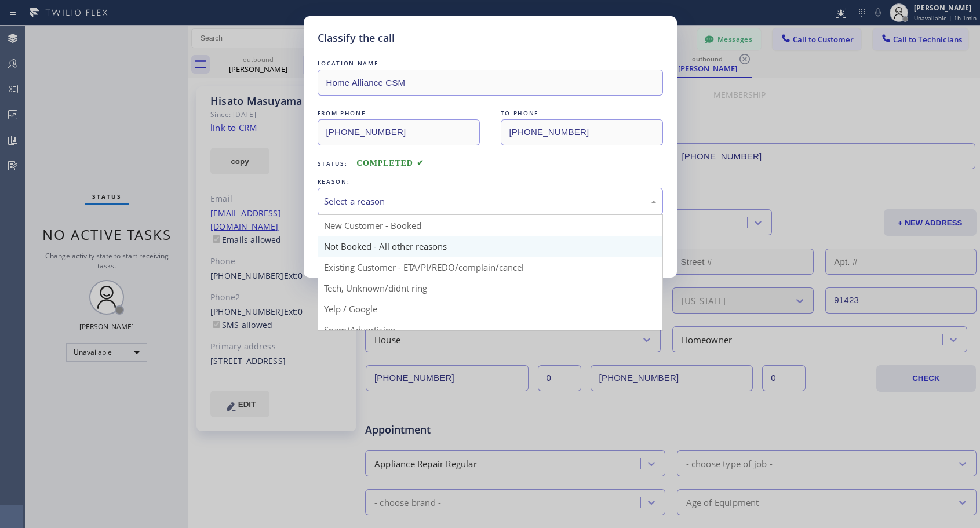 The image size is (980, 528). What do you see at coordinates (332, 163) in the screenshot?
I see `span: Status:` at bounding box center [332, 163].